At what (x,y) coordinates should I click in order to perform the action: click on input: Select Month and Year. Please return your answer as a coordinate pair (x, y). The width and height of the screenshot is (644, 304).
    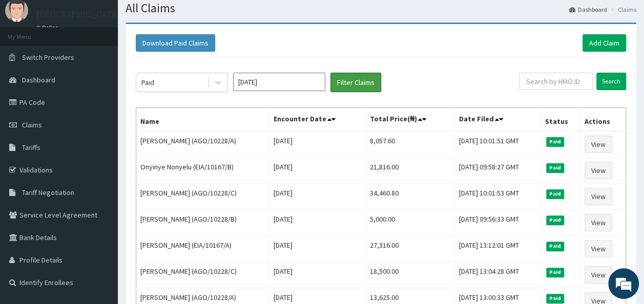
    Looking at the image, I should click on (279, 82).